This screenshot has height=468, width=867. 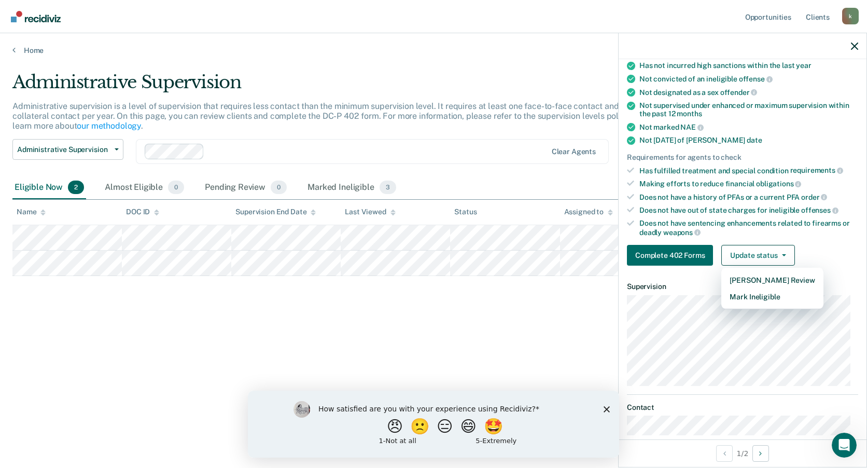 I want to click on span: requirements, so click(x=817, y=170).